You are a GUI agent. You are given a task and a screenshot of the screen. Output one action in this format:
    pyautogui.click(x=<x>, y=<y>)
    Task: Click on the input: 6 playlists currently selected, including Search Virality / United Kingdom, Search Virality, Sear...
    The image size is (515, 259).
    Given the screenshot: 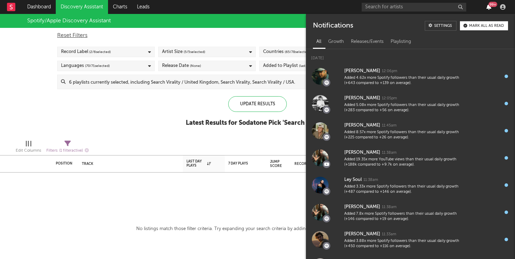 What is the action you would take?
    pyautogui.click(x=262, y=82)
    